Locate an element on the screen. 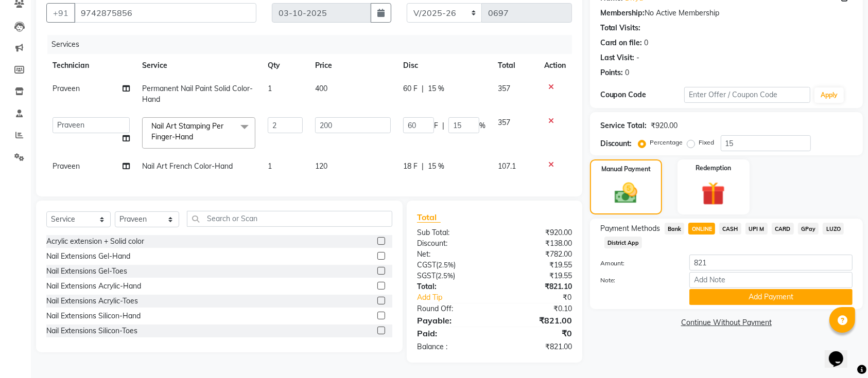 The width and height of the screenshot is (868, 378). div: No Active Membership is located at coordinates (726, 13).